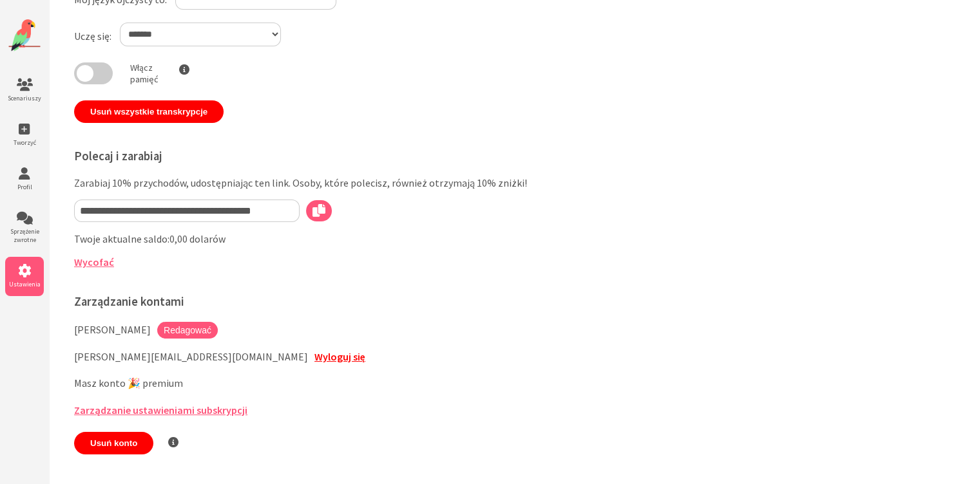 This screenshot has height=484, width=980. Describe the element at coordinates (113, 443) in the screenshot. I see `button: Usuń konto` at that location.